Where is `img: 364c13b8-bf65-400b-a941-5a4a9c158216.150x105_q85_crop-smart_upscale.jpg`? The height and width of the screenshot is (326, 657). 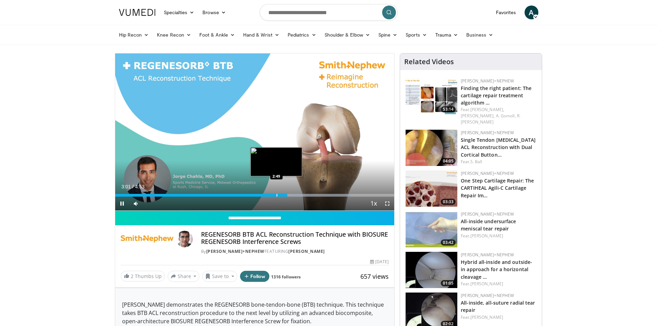
img: 364c13b8-bf65-400b-a941-5a4a9c158216.150x105_q85_crop-smart_upscale.jpg is located at coordinates (431, 270).